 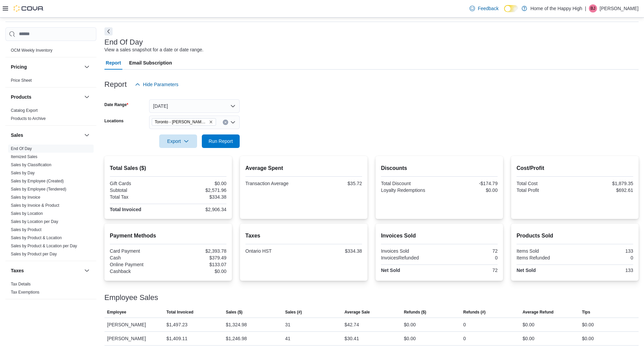 What do you see at coordinates (28, 118) in the screenshot?
I see `a: Products to Archive` at bounding box center [28, 118].